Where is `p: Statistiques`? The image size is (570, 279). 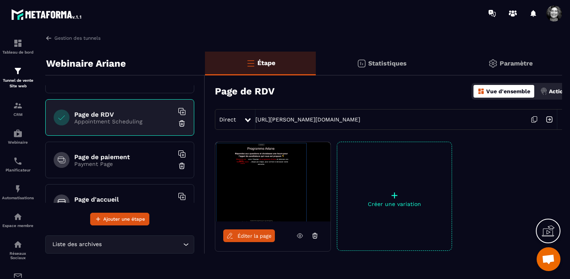
p: Statistiques is located at coordinates (387, 63).